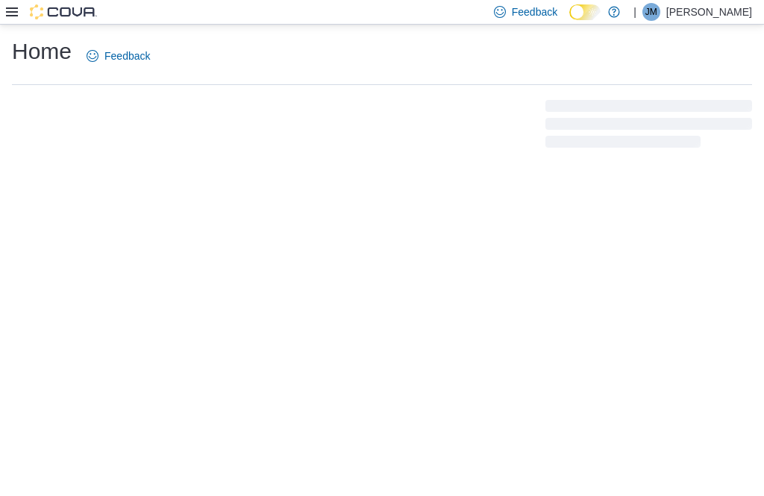 This screenshot has width=764, height=496. Describe the element at coordinates (42, 51) in the screenshot. I see `h1: Home` at that location.